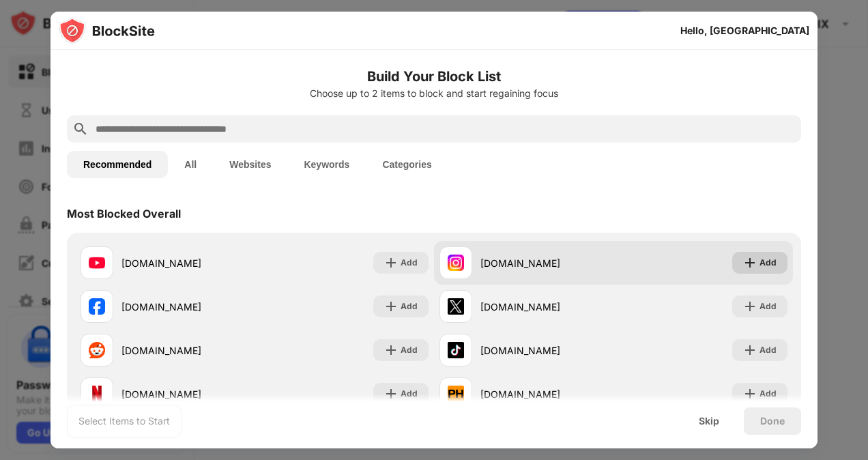 Image resolution: width=868 pixels, height=460 pixels. What do you see at coordinates (326, 165) in the screenshot?
I see `button: Keywords` at bounding box center [326, 165].